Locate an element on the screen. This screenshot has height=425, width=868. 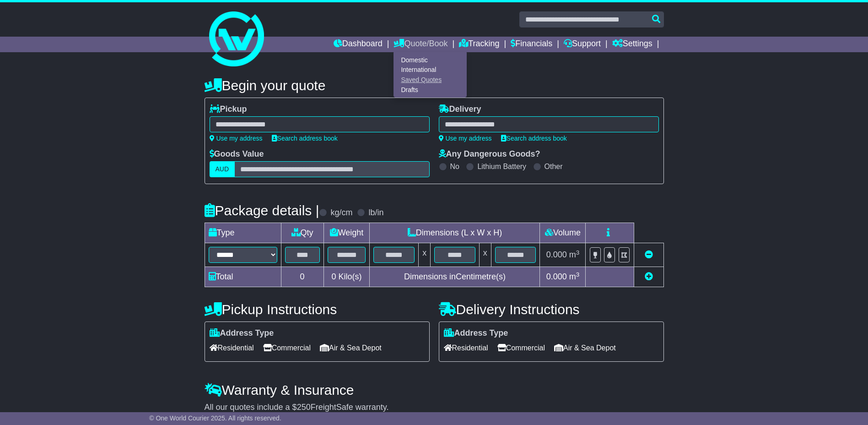
td: Volume is located at coordinates (563, 233).